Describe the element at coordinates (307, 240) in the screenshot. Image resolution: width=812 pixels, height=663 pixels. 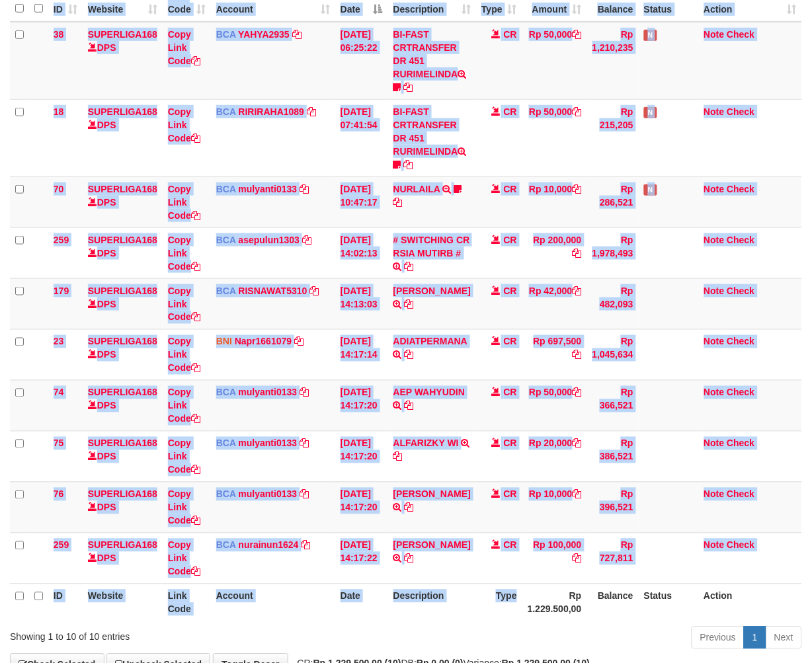
I see `a: Copy asepulun1303 to clipboard` at that location.